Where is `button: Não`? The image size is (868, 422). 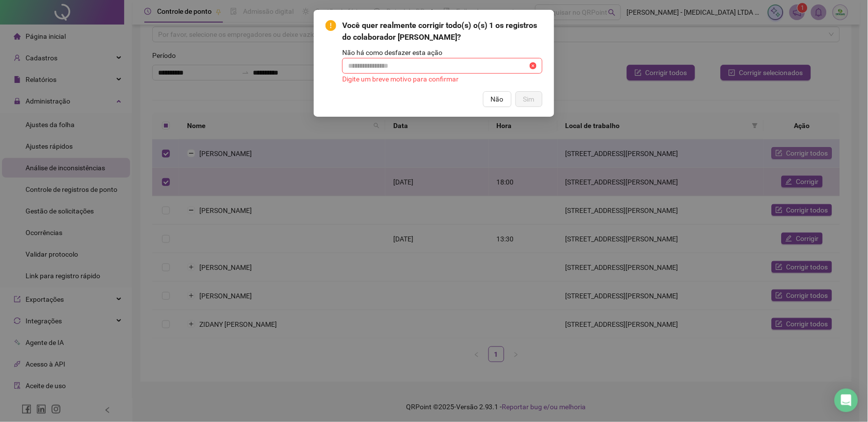
button: Não is located at coordinates (497, 99).